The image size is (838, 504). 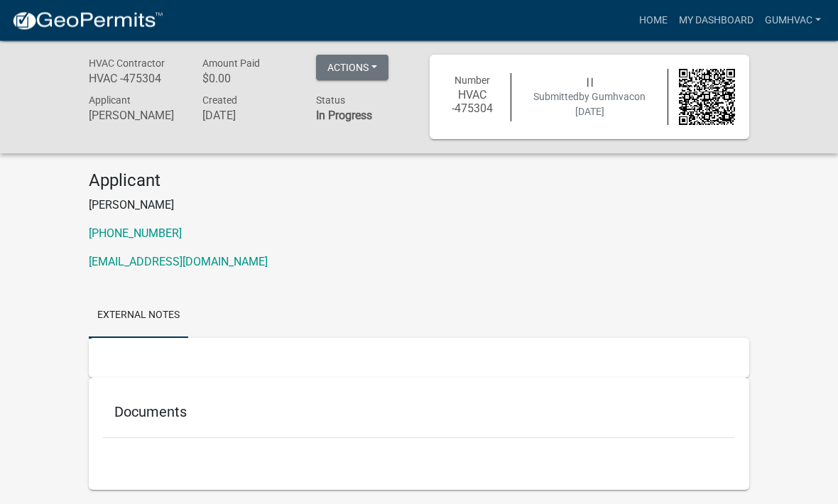 What do you see at coordinates (109, 101) in the screenshot?
I see `span: Applicant` at bounding box center [109, 101].